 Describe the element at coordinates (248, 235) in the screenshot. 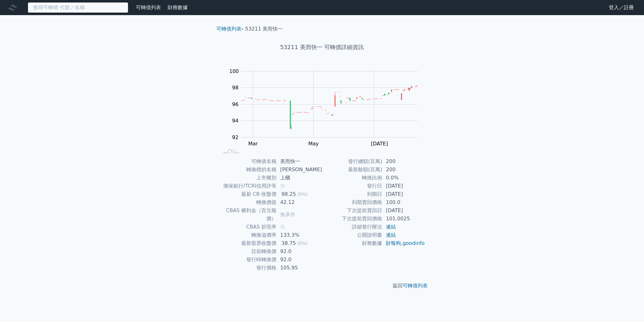

I see `td: 轉換溢價率` at that location.